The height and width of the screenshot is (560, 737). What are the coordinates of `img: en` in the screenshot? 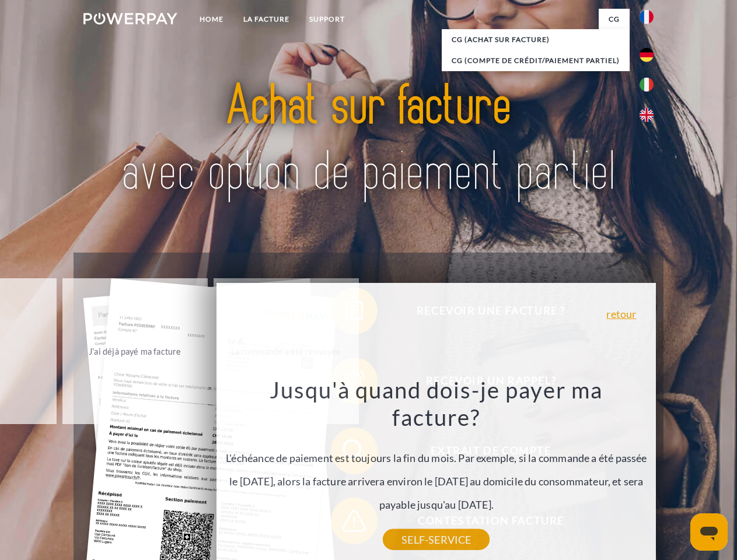 It's located at (646, 115).